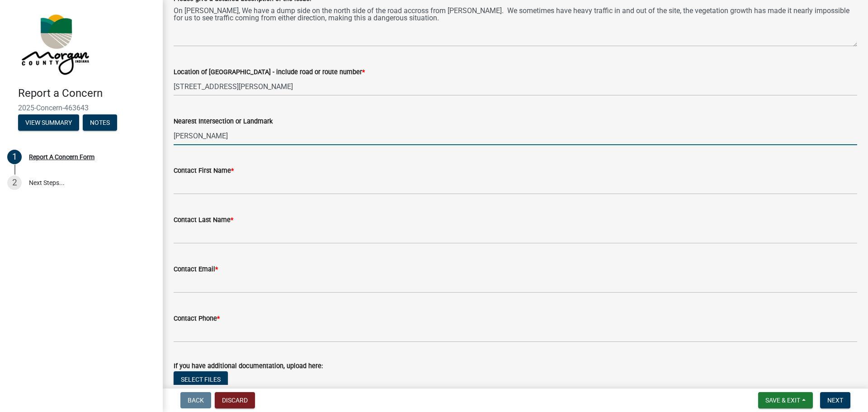 The width and height of the screenshot is (868, 412). I want to click on span: Back, so click(196, 400).